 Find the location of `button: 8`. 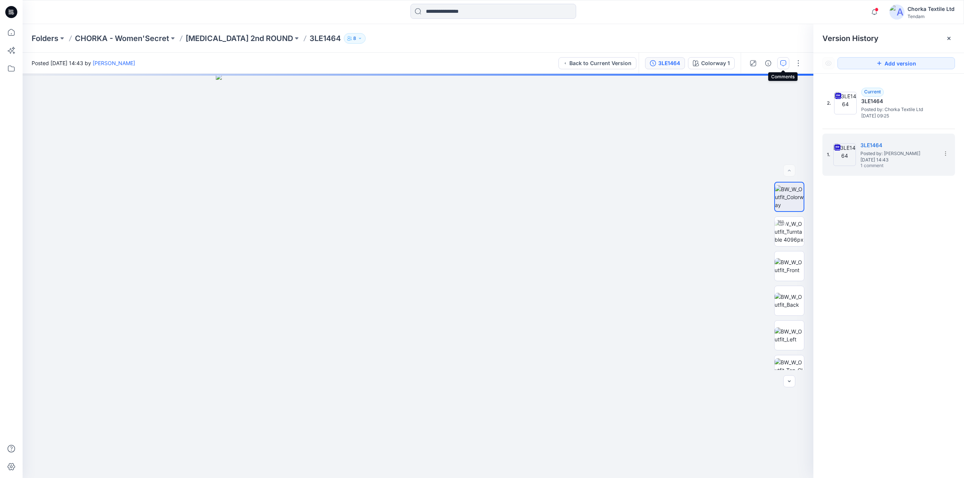

button: 8 is located at coordinates (355, 38).